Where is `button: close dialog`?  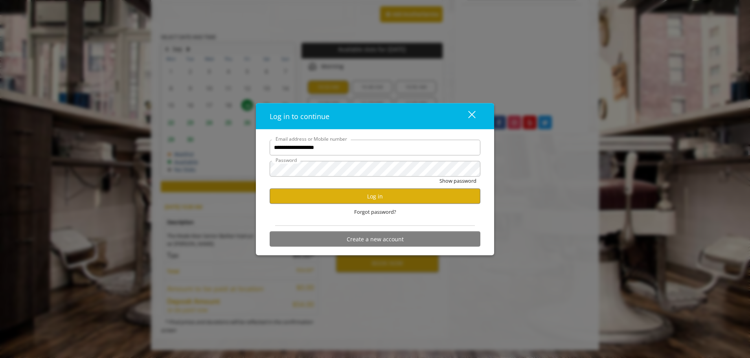
button: close dialog is located at coordinates (467, 116).